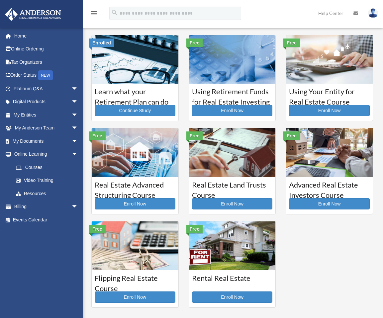  What do you see at coordinates (33, 14) in the screenshot?
I see `img: Anderson Advisors Platinum Portal` at bounding box center [33, 14].